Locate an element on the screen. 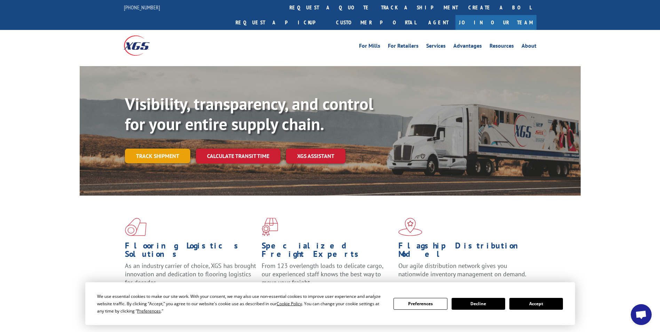 The image size is (660, 332). span: Preferences is located at coordinates (149, 311).